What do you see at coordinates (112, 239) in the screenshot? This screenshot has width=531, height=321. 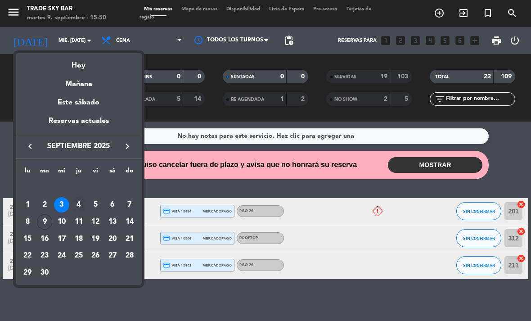 I see `div: 20` at bounding box center [112, 239].